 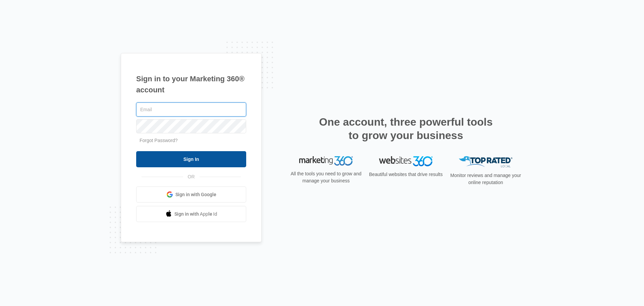 What do you see at coordinates (191, 176) in the screenshot?
I see `span: OR` at bounding box center [191, 176].